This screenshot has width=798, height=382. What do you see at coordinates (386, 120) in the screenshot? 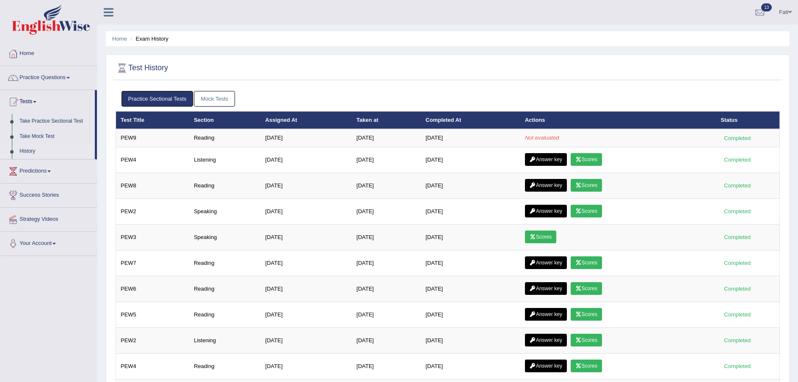
I see `th: Taken at` at bounding box center [386, 120].